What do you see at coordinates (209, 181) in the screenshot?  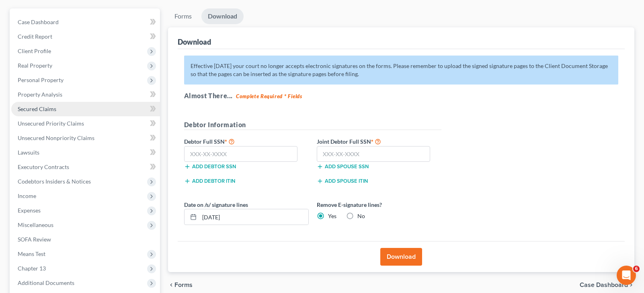 I see `button: Add debtor ITIN` at bounding box center [209, 181].